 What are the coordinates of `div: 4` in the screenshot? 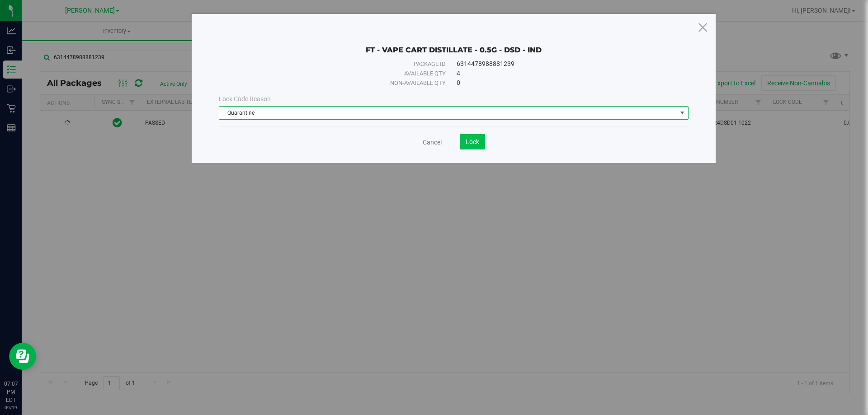 It's located at (562, 73).